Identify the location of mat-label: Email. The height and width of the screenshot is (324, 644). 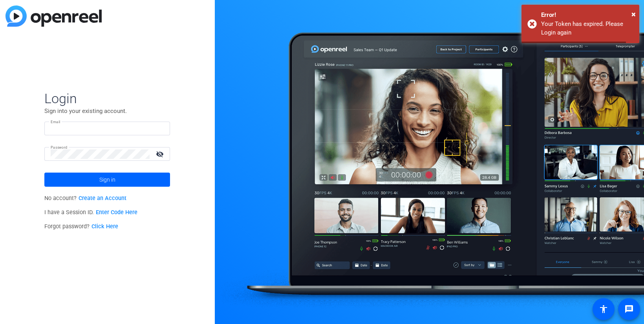
(55, 122).